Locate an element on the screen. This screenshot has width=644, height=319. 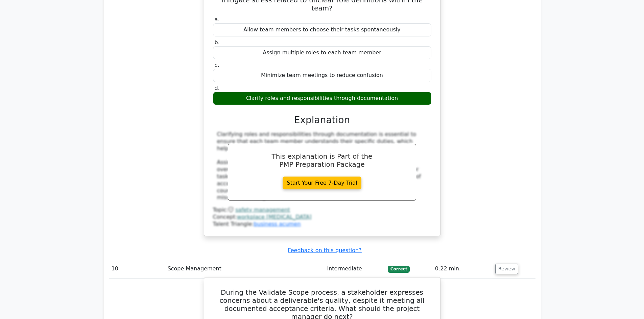
div: Clarify roles and responsibilities through documentation is located at coordinates (322, 98).